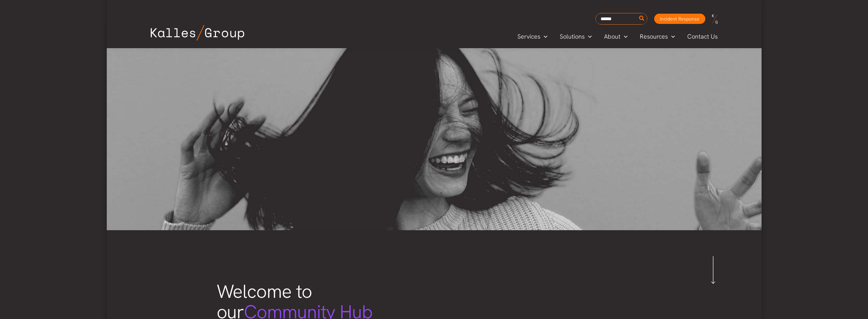  I want to click on a: Contact Us, so click(702, 37).